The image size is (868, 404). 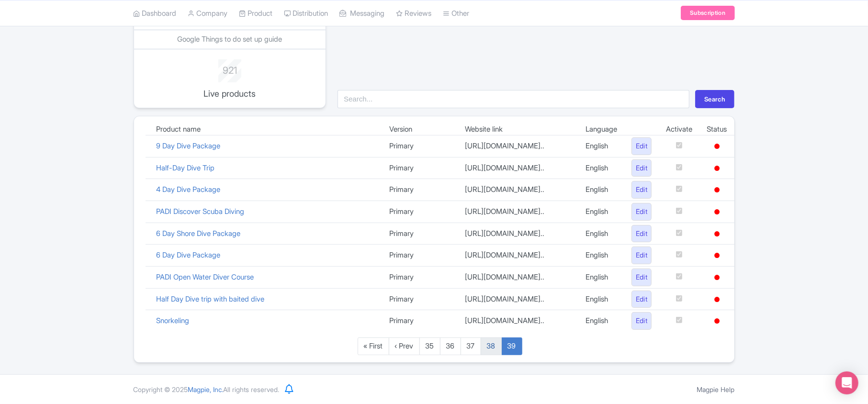 What do you see at coordinates (518, 130) in the screenshot?
I see `td: Website link` at bounding box center [518, 130].